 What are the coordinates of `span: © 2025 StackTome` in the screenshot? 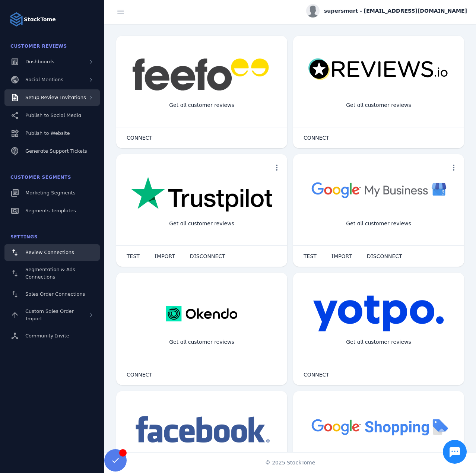 It's located at (290, 463).